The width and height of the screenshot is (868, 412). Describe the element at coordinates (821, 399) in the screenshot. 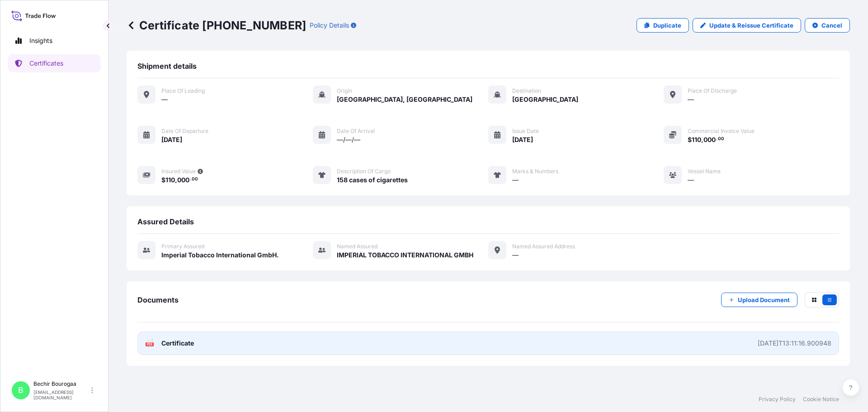

I see `p: Cookie Notice` at that location.